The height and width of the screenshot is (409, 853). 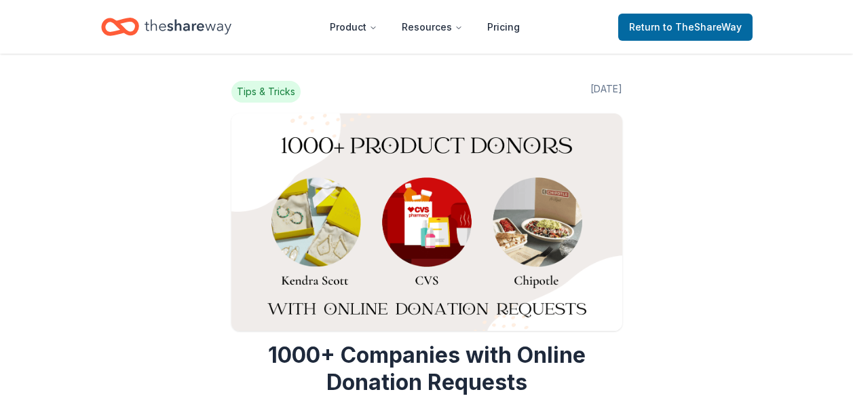 I want to click on a: Pricing, so click(x=504, y=27).